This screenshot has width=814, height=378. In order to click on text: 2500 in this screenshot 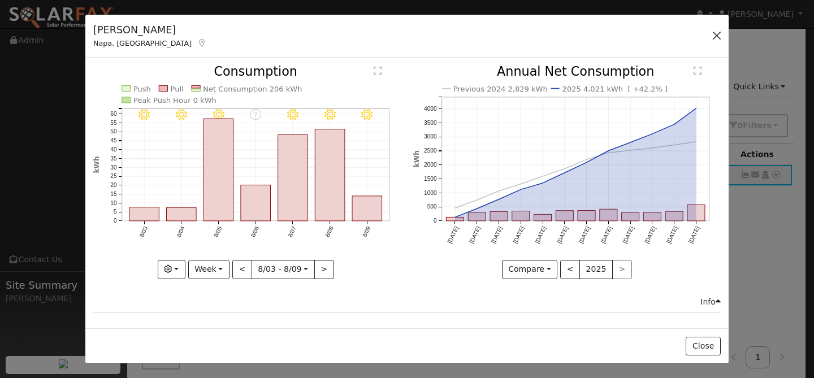, I will do `click(430, 151)`.